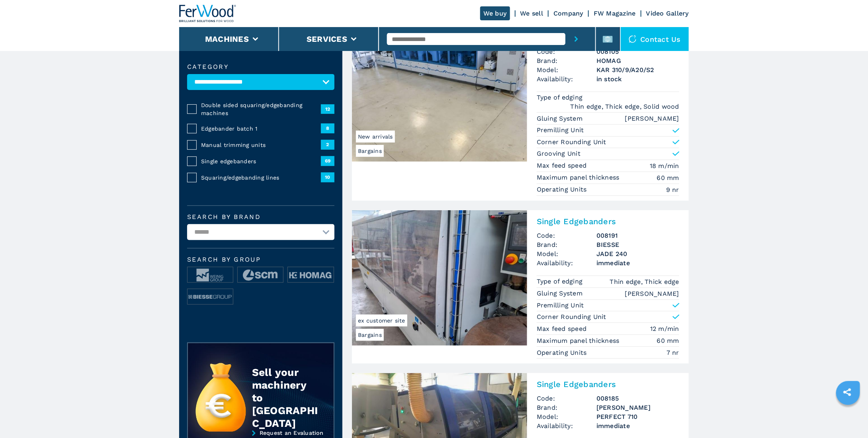 Image resolution: width=868 pixels, height=438 pixels. Describe the element at coordinates (261, 260) in the screenshot. I see `span: Search by group` at that location.